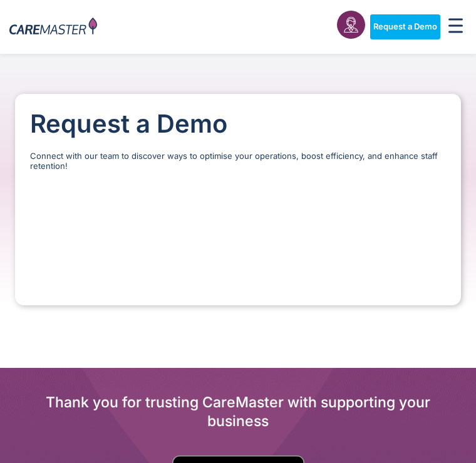  I want to click on a: Request a Demo, so click(405, 27).